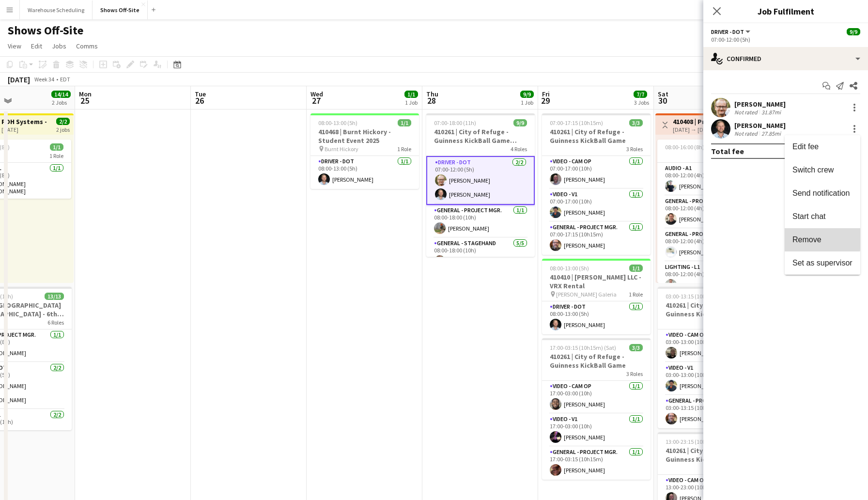 This screenshot has width=868, height=500. I want to click on span: Remove, so click(807, 239).